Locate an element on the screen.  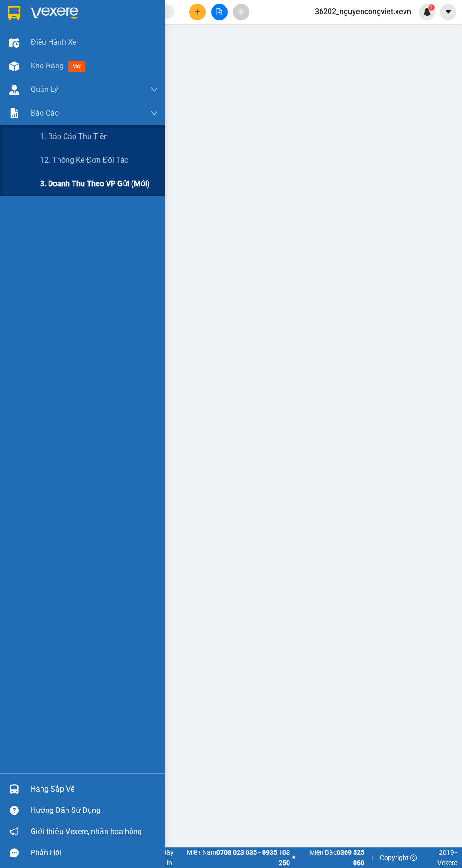
span: mới is located at coordinates (76, 66).